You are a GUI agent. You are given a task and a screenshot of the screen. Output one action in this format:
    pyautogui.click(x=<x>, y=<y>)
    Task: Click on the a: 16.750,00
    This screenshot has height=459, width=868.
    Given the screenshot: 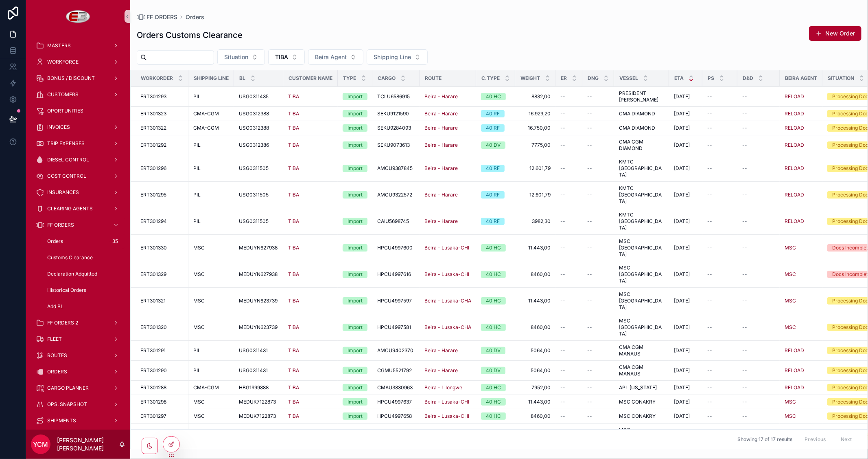 What is the action you would take?
    pyautogui.click(x=535, y=128)
    